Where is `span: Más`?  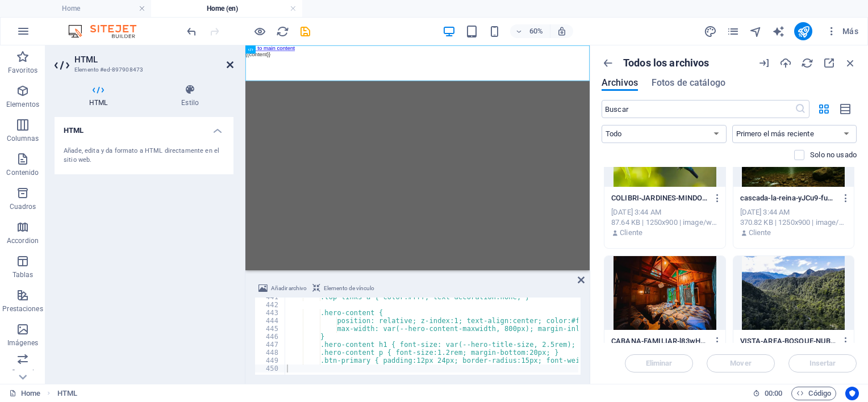
span: Más is located at coordinates (842, 31).